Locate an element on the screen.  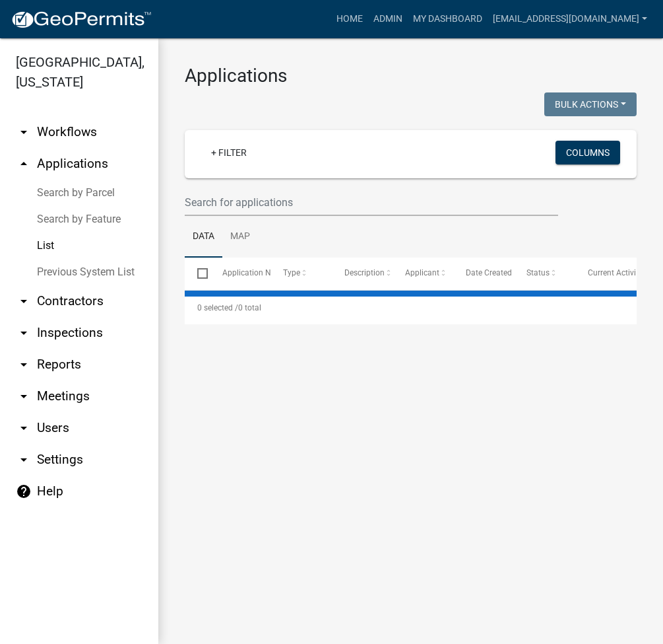
datatable-header-cell: Current Activity is located at coordinates (606, 273).